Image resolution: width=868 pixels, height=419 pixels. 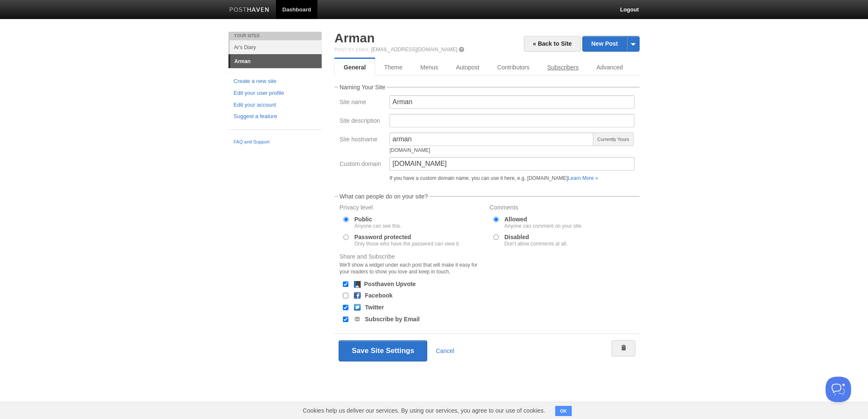 What do you see at coordinates (563, 411) in the screenshot?
I see `button: OK` at bounding box center [563, 411].